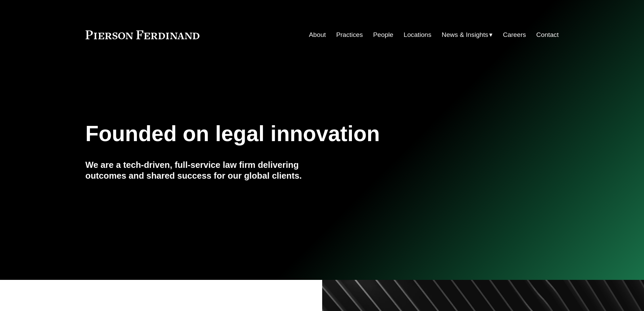  I want to click on h1: Founded on legal innovation, so click(283, 134).